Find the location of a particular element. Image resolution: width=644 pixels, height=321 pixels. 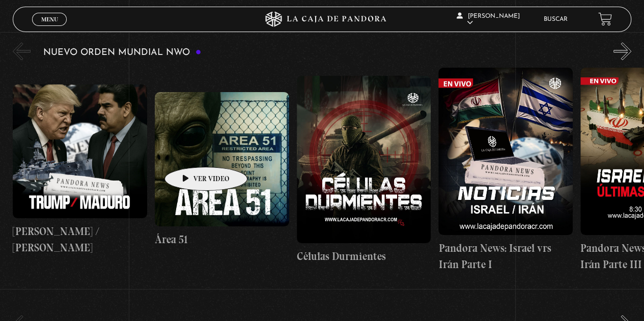

h3: Nuevo Orden Mundial NWO is located at coordinates (122, 52).